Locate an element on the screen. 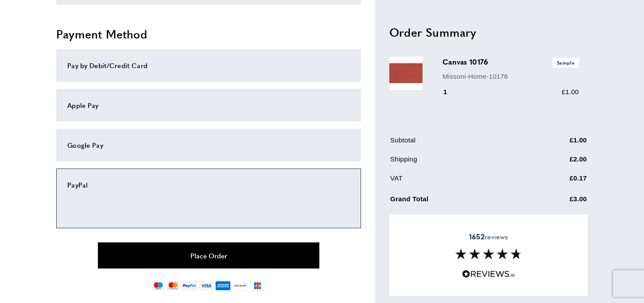  img: visa is located at coordinates (206, 286).